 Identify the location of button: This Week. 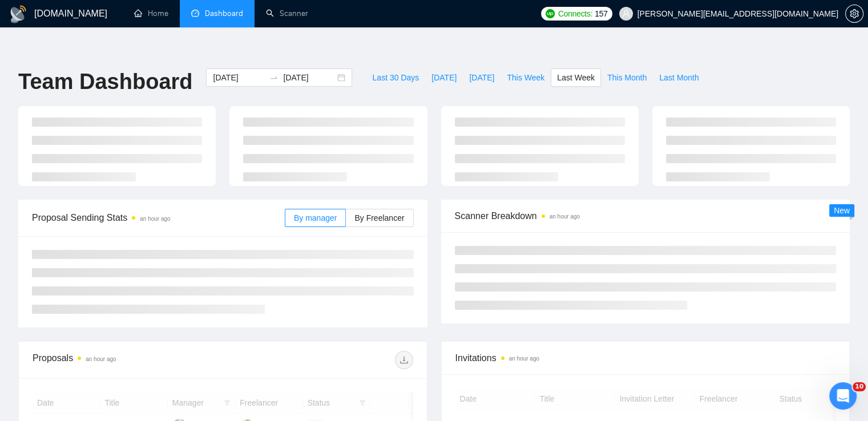
(526, 78).